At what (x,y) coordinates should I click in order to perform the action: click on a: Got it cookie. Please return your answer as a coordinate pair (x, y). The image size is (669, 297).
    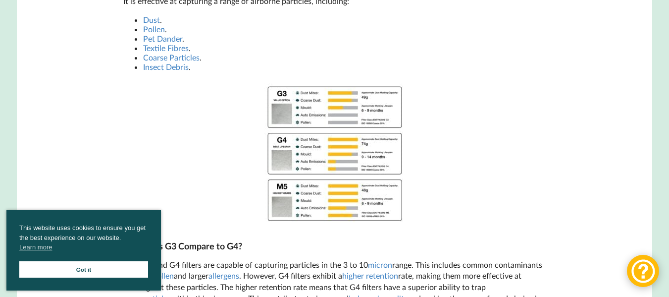
    Looking at the image, I should click on (84, 269).